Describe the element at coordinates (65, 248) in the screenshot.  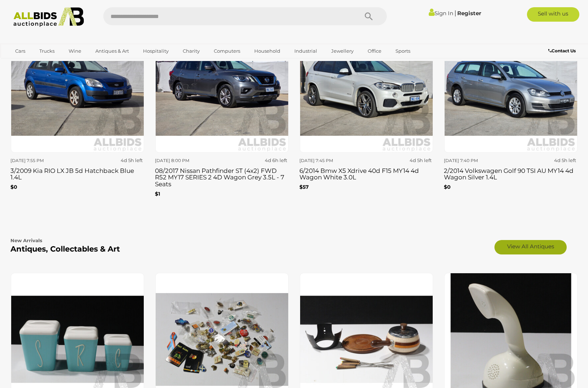
I see `b: Antiques, Collectables & Art` at that location.